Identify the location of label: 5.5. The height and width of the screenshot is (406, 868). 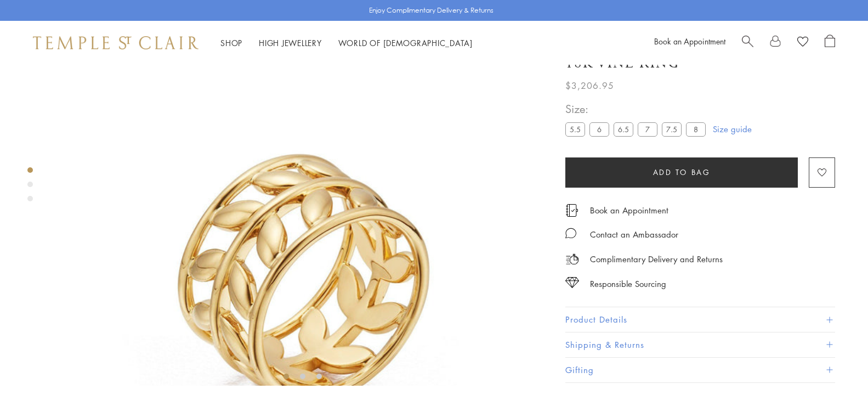
(576, 130).